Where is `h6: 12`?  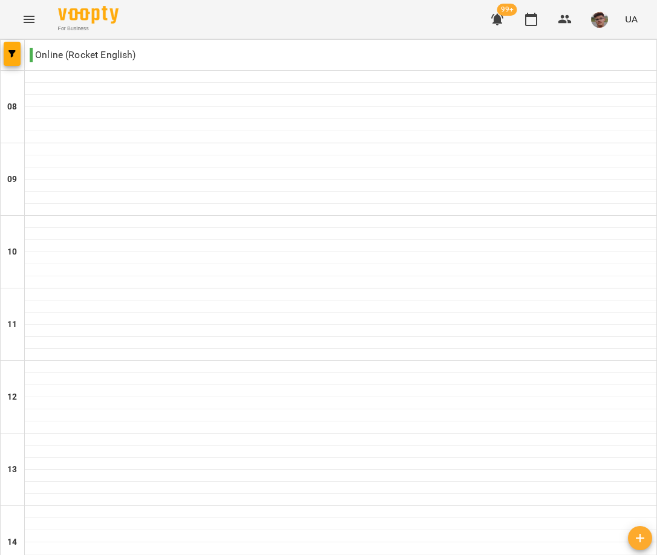 h6: 12 is located at coordinates (12, 397).